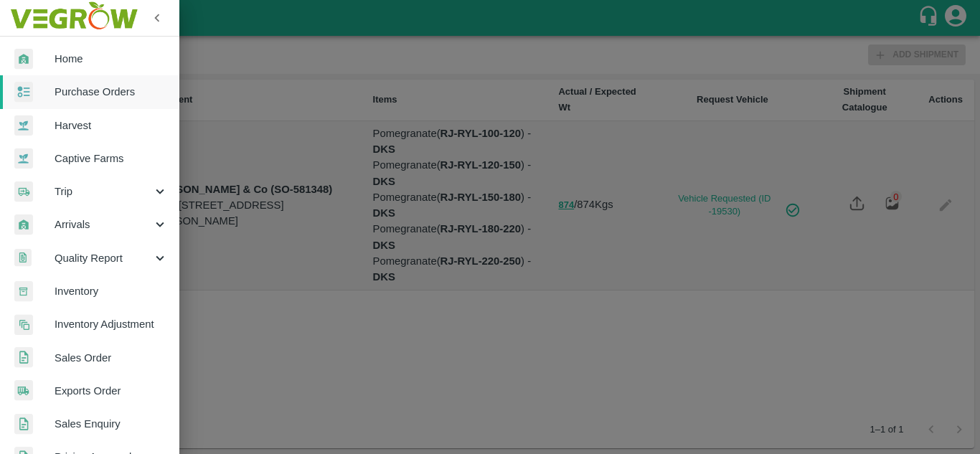 The image size is (980, 454). Describe the element at coordinates (103, 225) in the screenshot. I see `span: Arrivals` at that location.